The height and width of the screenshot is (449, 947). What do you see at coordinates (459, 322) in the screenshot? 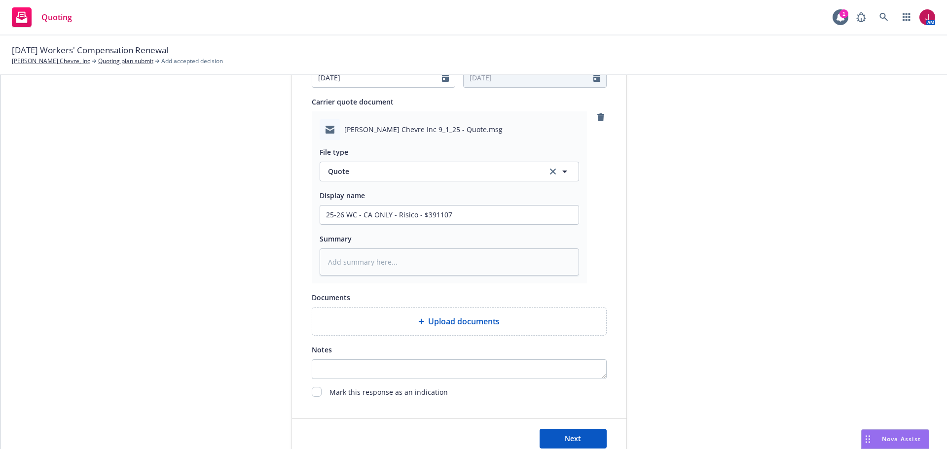
I see `div: Upload documents` at bounding box center [459, 322].